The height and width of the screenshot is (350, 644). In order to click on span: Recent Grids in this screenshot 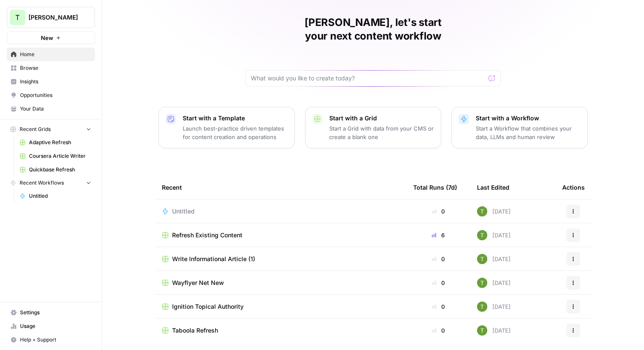, I will do `click(35, 129)`.